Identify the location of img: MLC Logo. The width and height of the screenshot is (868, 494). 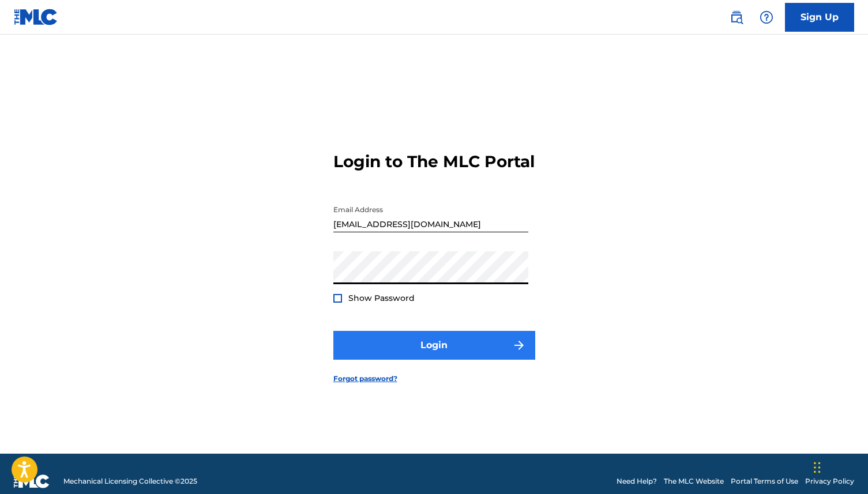
(36, 17).